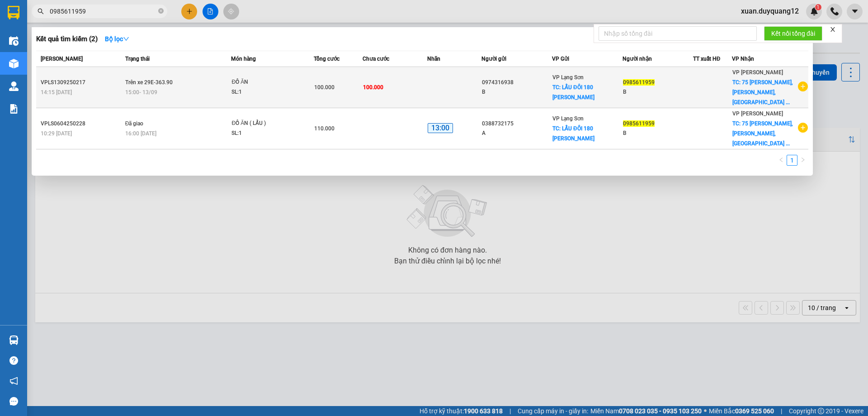  What do you see at coordinates (265, 123) in the screenshot?
I see `div: ĐỒ ĂN ( LẨU )` at bounding box center [265, 123].